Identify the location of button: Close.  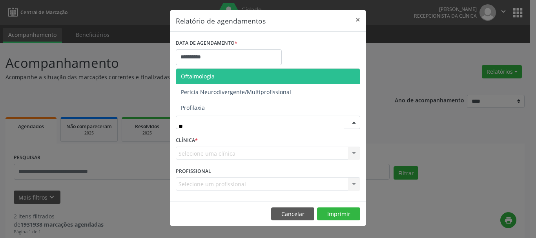
(358, 20).